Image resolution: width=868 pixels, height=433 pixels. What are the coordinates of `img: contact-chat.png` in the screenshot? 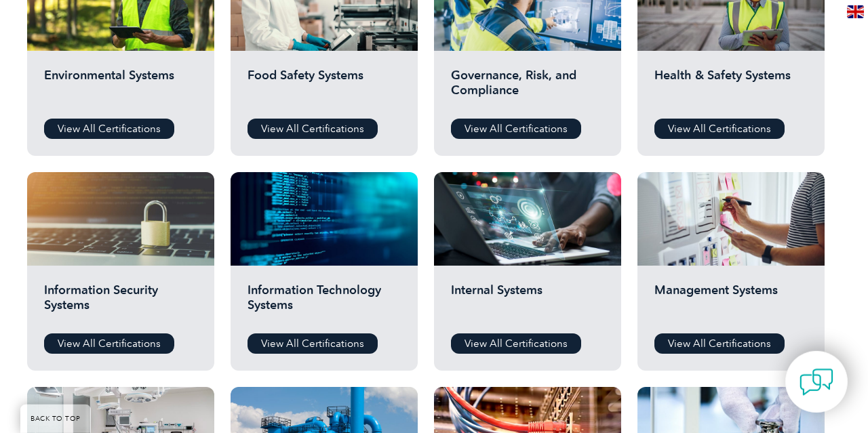 It's located at (817, 382).